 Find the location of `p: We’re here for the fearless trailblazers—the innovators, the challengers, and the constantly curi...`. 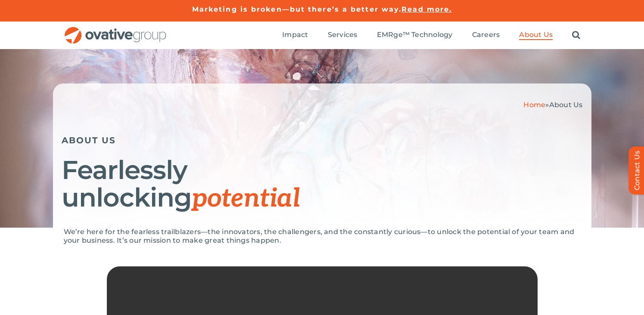

p: We’re here for the fearless trailblazers—the innovators, the challengers, and the constantly curi... is located at coordinates (322, 236).